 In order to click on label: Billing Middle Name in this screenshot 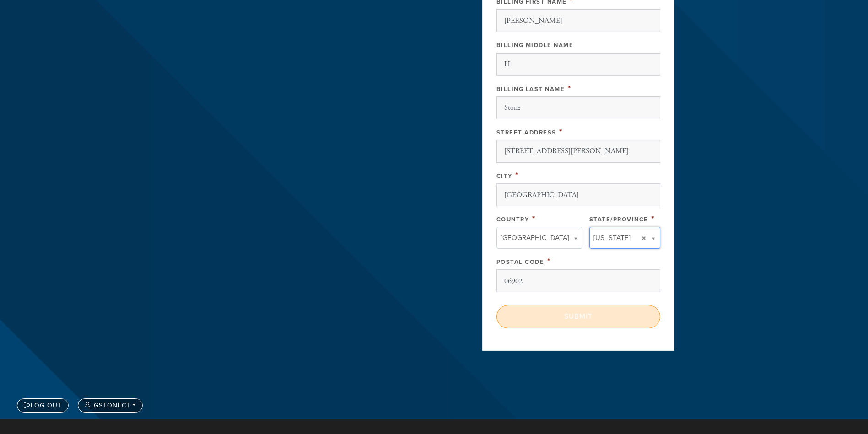, I will do `click(534, 45)`.